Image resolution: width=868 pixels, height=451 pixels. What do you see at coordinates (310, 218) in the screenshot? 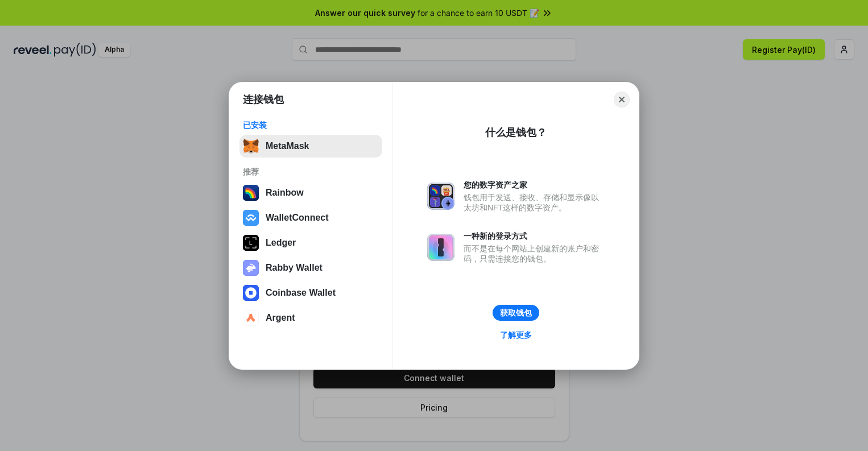
I see `button: WalletConnect` at bounding box center [310, 218].